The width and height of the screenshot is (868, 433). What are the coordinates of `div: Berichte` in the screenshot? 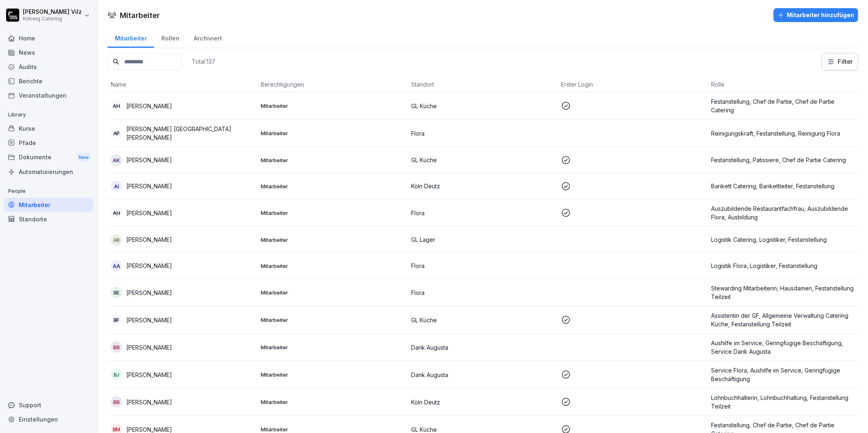 It's located at (49, 81).